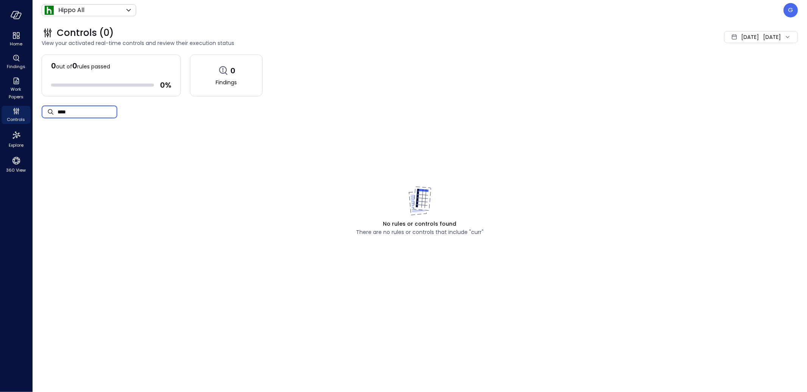 The height and width of the screenshot is (392, 807). Describe the element at coordinates (16, 145) in the screenshot. I see `span: Explore` at that location.